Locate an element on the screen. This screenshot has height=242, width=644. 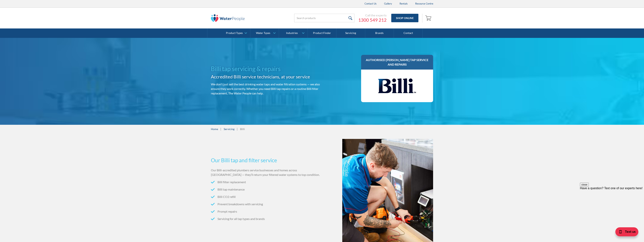
a: Brands is located at coordinates (379, 33).